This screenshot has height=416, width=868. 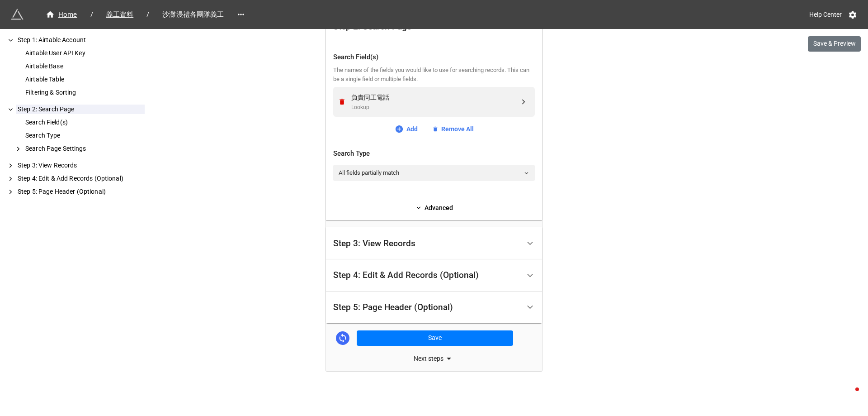 What do you see at coordinates (18, 15) in the screenshot?
I see `img: miniextensions-icon.73ae0678.png` at bounding box center [18, 15].